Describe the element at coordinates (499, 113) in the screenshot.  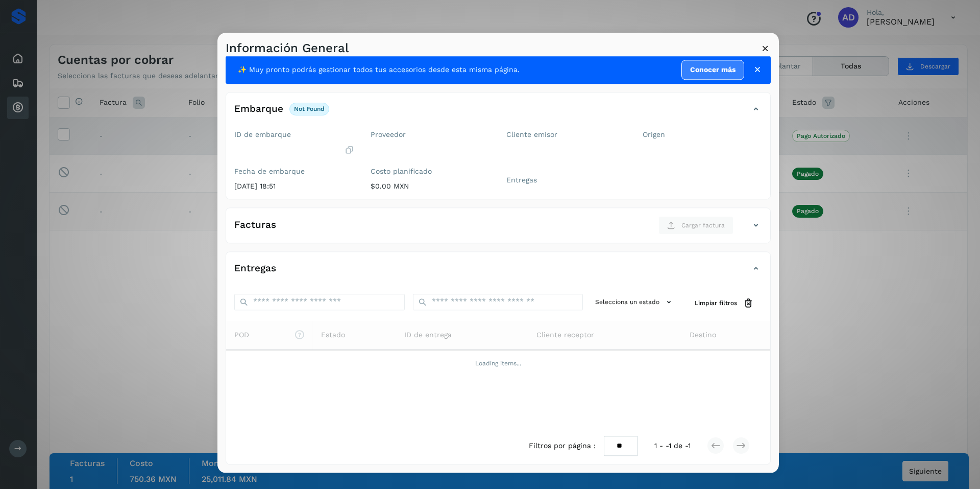
I see `div: Embarquenot found` at that location.